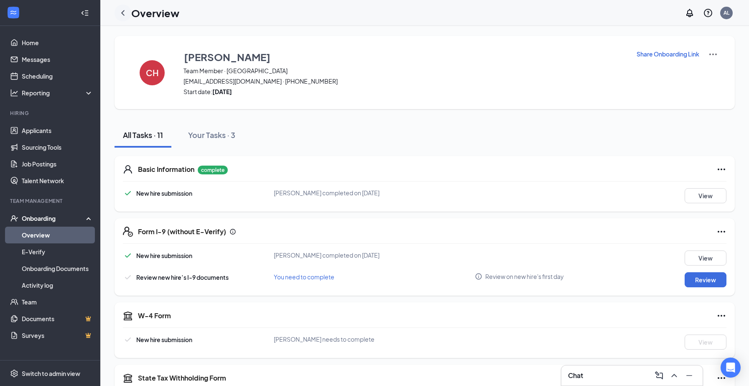 The width and height of the screenshot is (749, 386). I want to click on a: ChevronLeft, so click(123, 13).